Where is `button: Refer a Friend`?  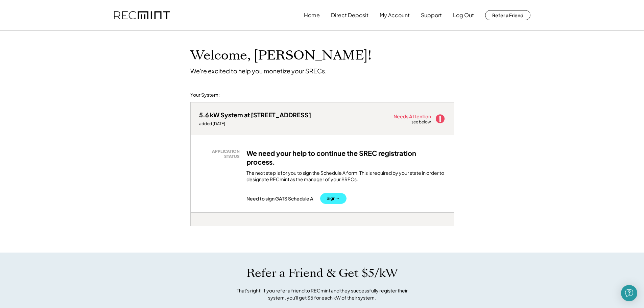 button: Refer a Friend is located at coordinates (508, 16).